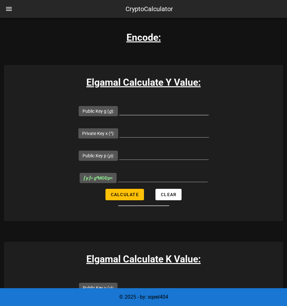  Describe the element at coordinates (9, 9) in the screenshot. I see `button: nav-menu-toggle` at that location.